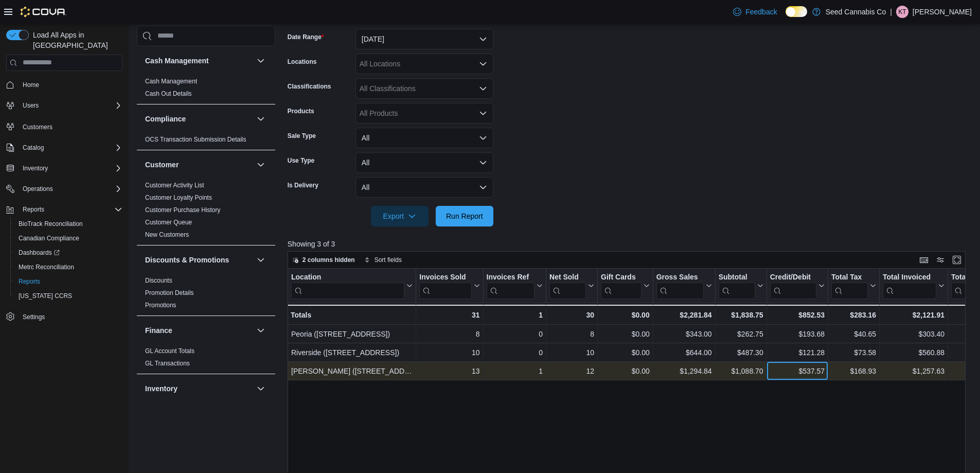  I want to click on button: Export, so click(400, 216).